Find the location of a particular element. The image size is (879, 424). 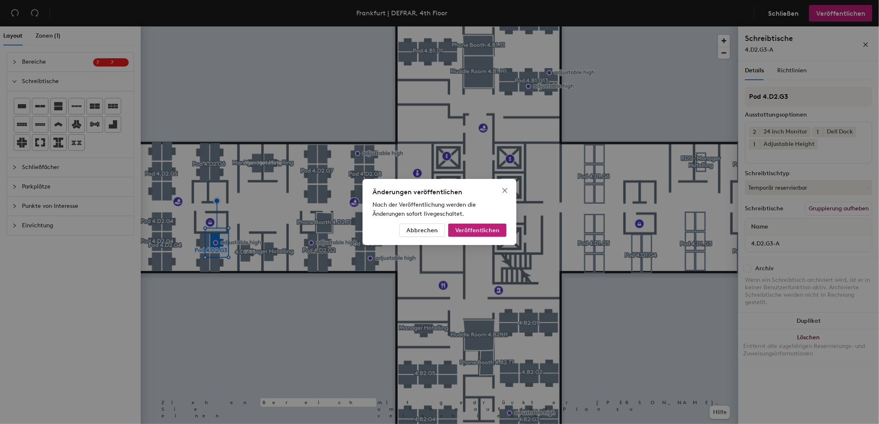

span: Close is located at coordinates (505, 191).